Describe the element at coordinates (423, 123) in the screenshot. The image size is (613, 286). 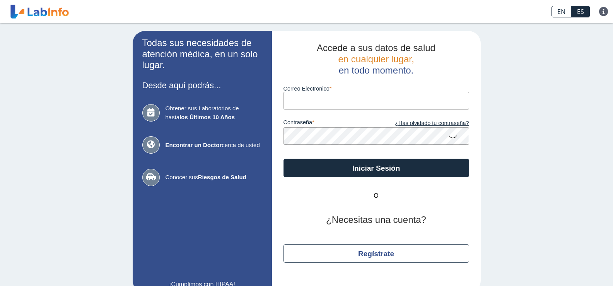
I see `a: ¿Has olvidado tu contraseña?` at that location.